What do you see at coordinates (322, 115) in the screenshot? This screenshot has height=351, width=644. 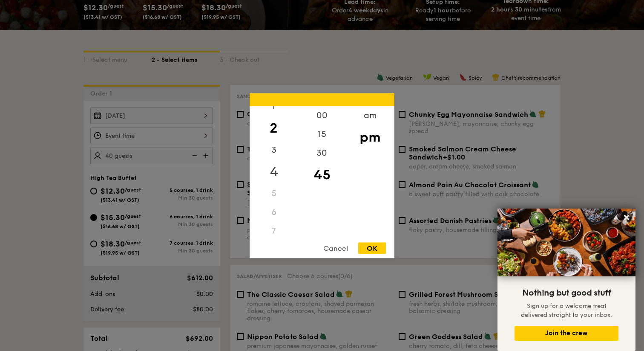 I see `div: 00` at bounding box center [322, 115].